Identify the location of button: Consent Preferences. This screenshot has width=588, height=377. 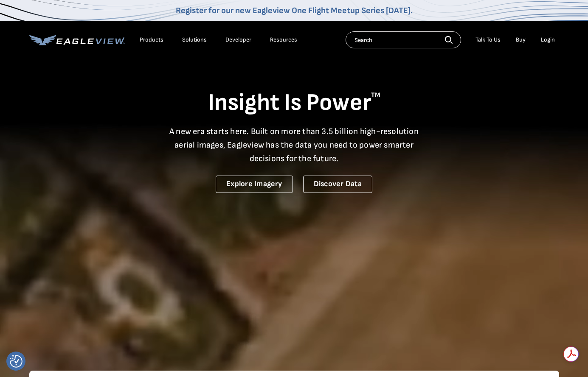
(16, 361).